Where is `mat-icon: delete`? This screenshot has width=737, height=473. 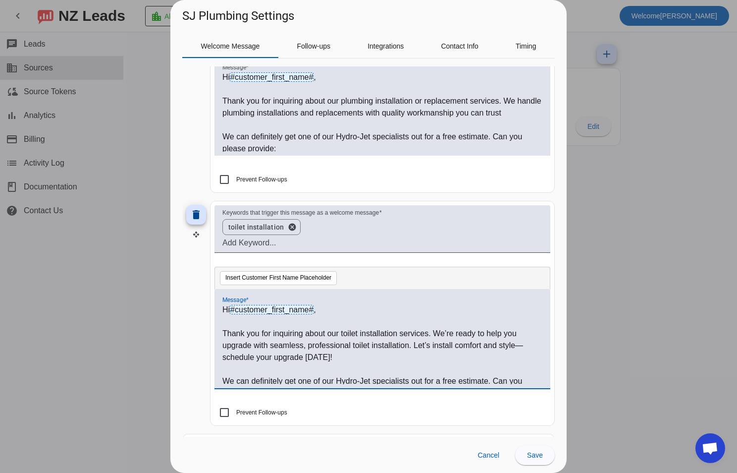
mat-icon: delete is located at coordinates (196, 215).